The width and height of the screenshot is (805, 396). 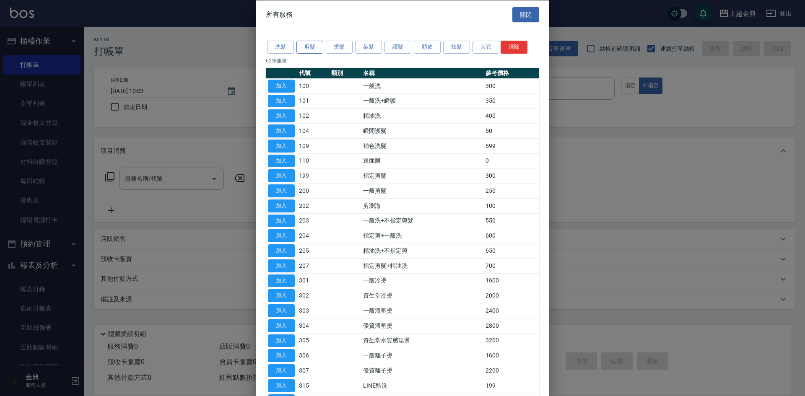 What do you see at coordinates (422, 296) in the screenshot?
I see `td: 資生堂冷燙` at bounding box center [422, 296].